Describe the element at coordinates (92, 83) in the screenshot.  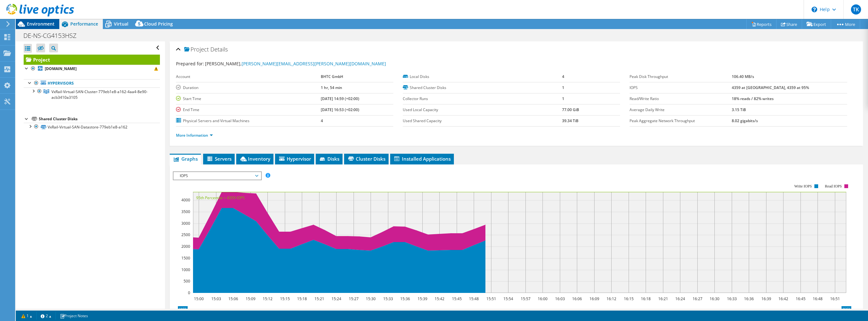
I see `a: Hypervisors` at that location.